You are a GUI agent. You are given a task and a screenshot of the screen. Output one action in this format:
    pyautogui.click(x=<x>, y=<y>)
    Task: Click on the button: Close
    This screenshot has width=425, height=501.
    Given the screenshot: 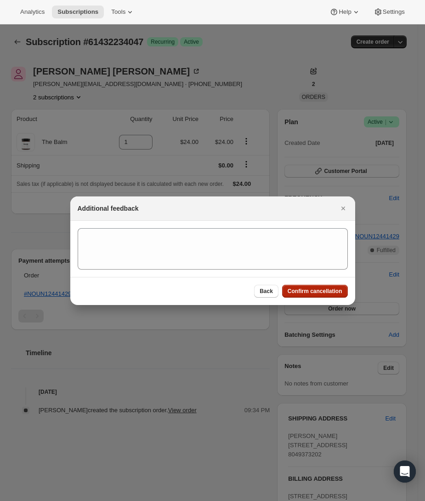 What is the action you would take?
    pyautogui.click(x=343, y=208)
    